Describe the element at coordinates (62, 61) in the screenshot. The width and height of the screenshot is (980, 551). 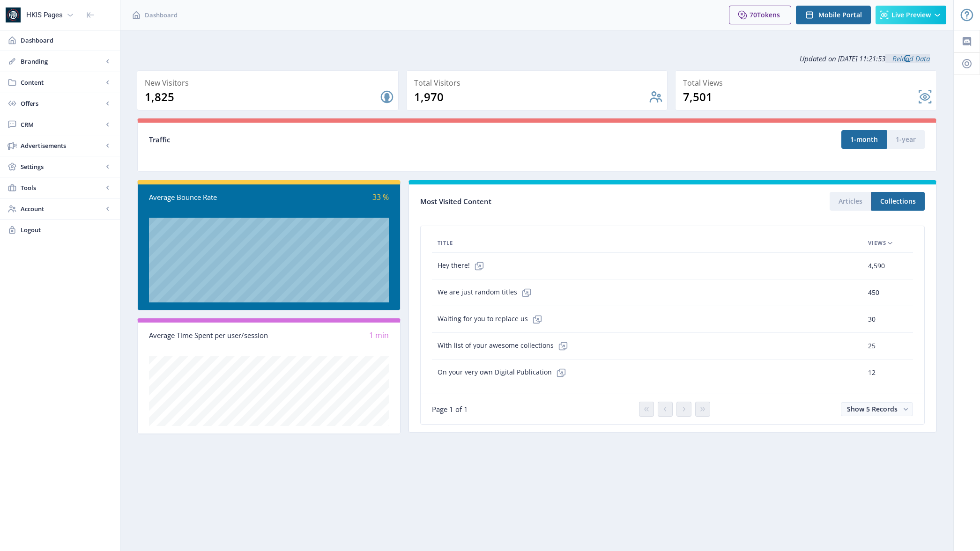
I see `span: Branding` at that location.